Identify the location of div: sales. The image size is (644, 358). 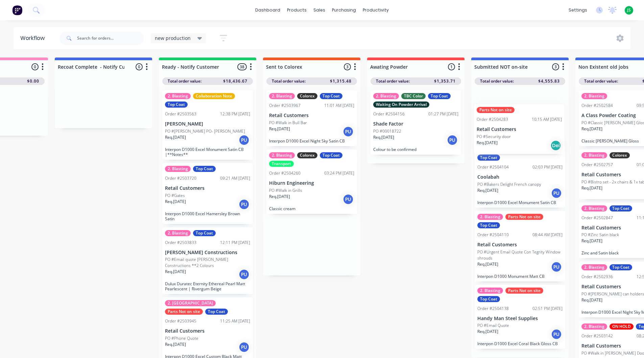
(319, 10).